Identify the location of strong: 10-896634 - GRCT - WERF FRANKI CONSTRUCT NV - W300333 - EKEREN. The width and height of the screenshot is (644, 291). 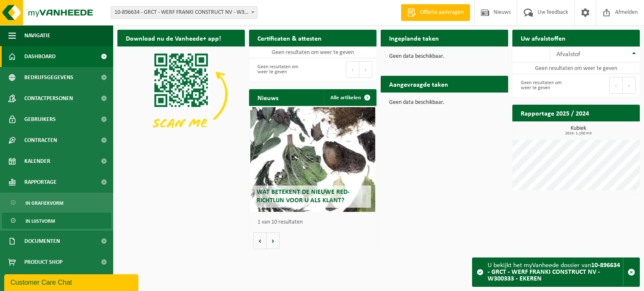
(553, 272).